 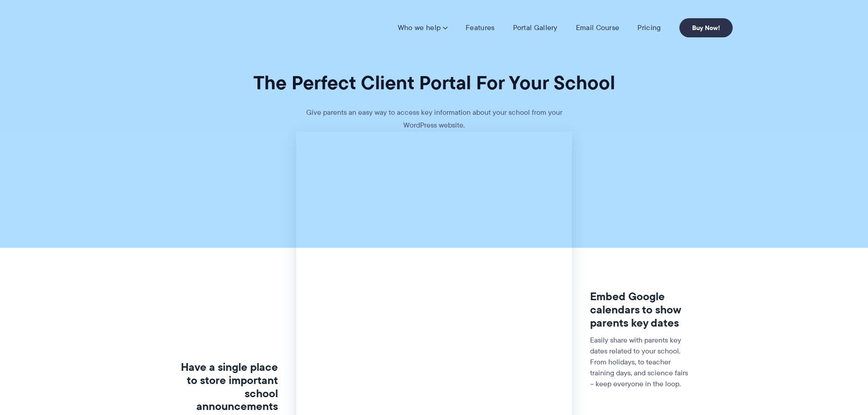 I want to click on h3: Embed Google calendars to show parents key dates, so click(x=640, y=309).